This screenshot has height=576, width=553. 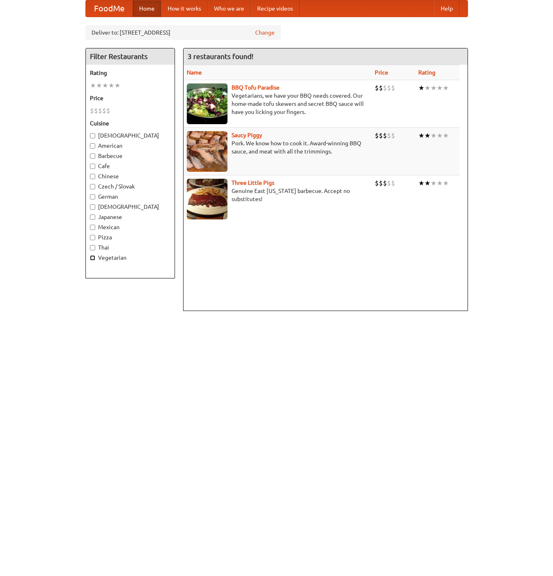 I want to click on input: Vegetarian, so click(x=92, y=258).